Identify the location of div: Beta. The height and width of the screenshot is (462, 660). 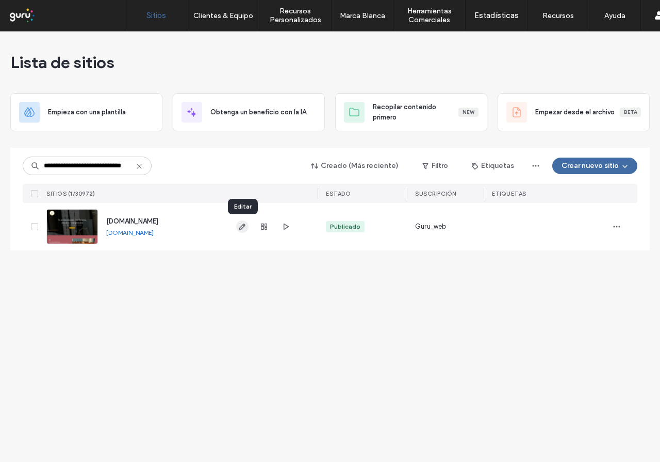
(630, 112).